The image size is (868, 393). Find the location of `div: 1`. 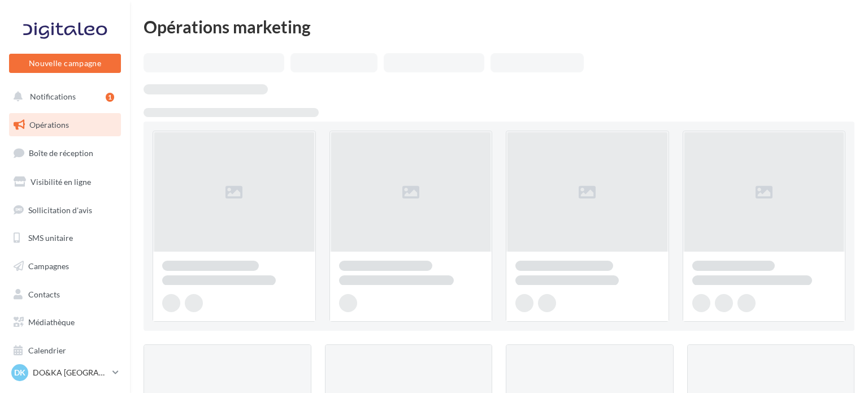

div: 1 is located at coordinates (109, 97).